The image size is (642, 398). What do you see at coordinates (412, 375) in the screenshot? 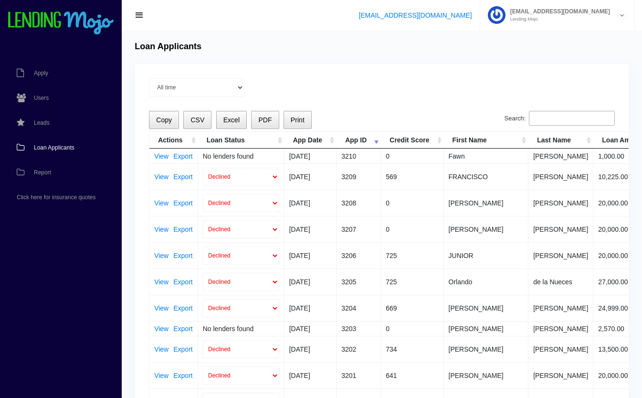
I see `td: 641` at bounding box center [412, 375].